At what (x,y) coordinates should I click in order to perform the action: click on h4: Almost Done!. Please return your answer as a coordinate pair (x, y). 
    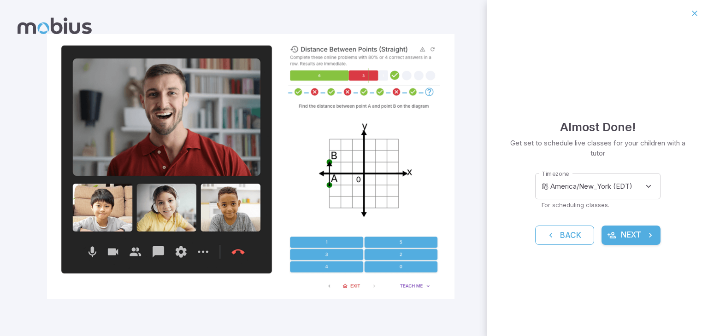
    Looking at the image, I should click on (598, 127).